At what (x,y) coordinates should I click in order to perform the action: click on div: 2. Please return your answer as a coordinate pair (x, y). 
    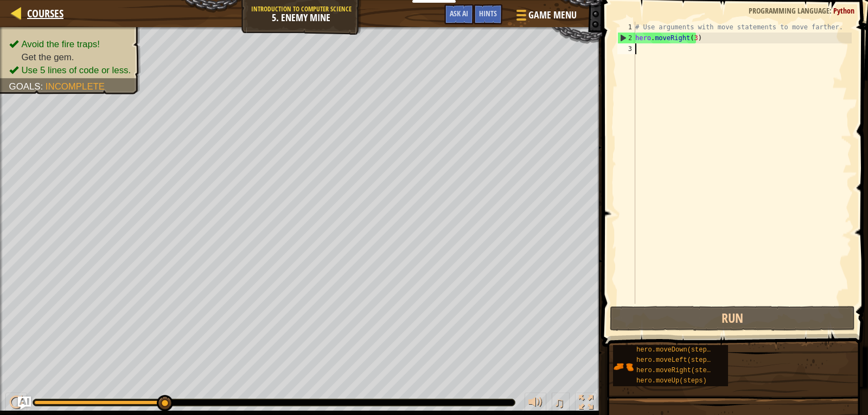
    Looking at the image, I should click on (626, 38).